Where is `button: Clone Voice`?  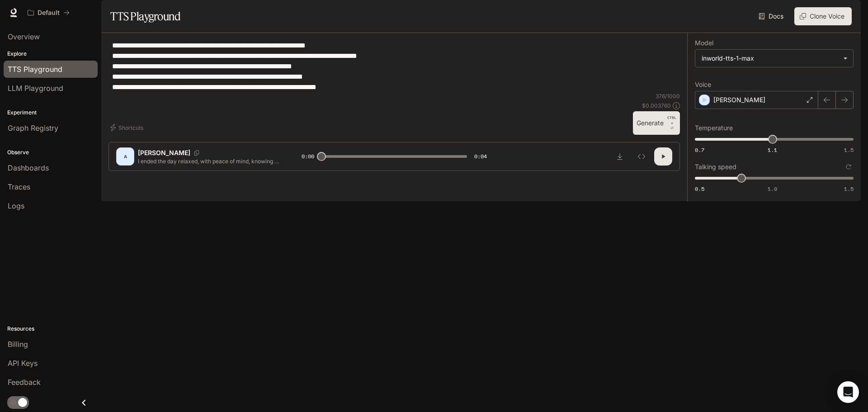 button: Clone Voice is located at coordinates (823, 16).